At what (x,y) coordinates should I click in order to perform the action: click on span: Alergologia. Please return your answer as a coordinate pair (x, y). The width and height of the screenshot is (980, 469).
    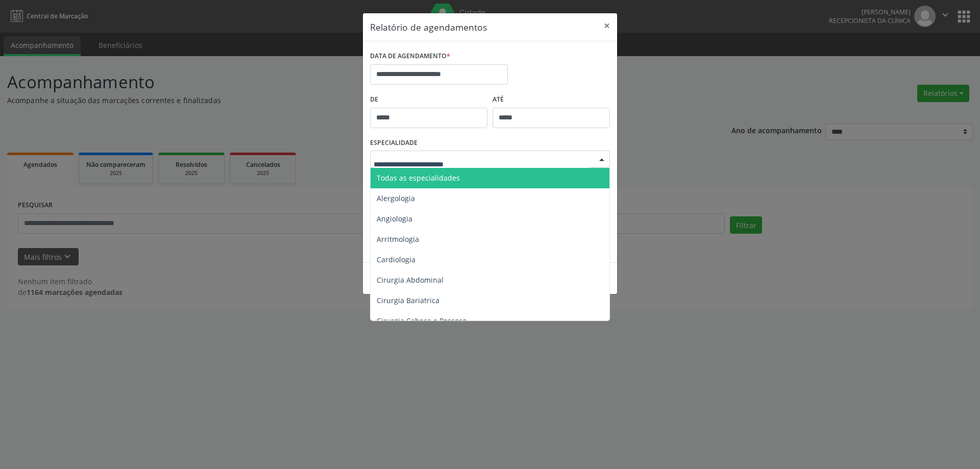
    Looking at the image, I should click on (395, 198).